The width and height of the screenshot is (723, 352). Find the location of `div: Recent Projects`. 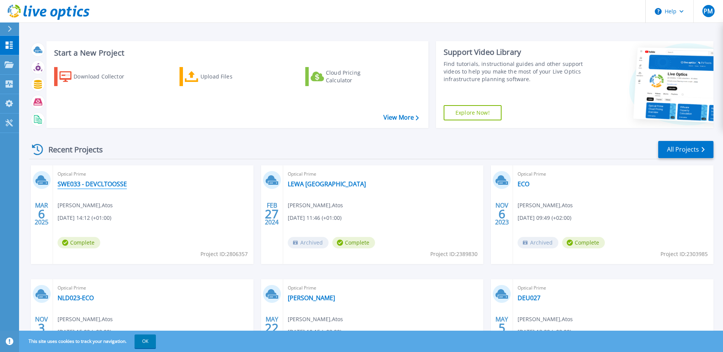

div: Recent Projects is located at coordinates (71, 149).